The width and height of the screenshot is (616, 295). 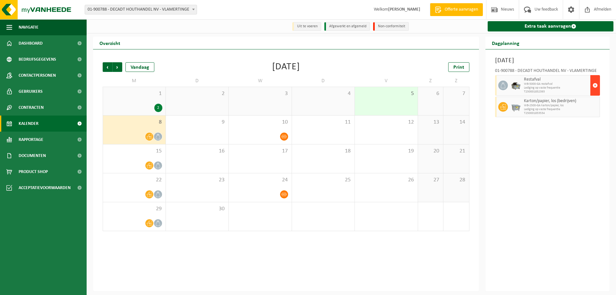 What do you see at coordinates (134, 151) in the screenshot?
I see `span: 15` at bounding box center [134, 151].